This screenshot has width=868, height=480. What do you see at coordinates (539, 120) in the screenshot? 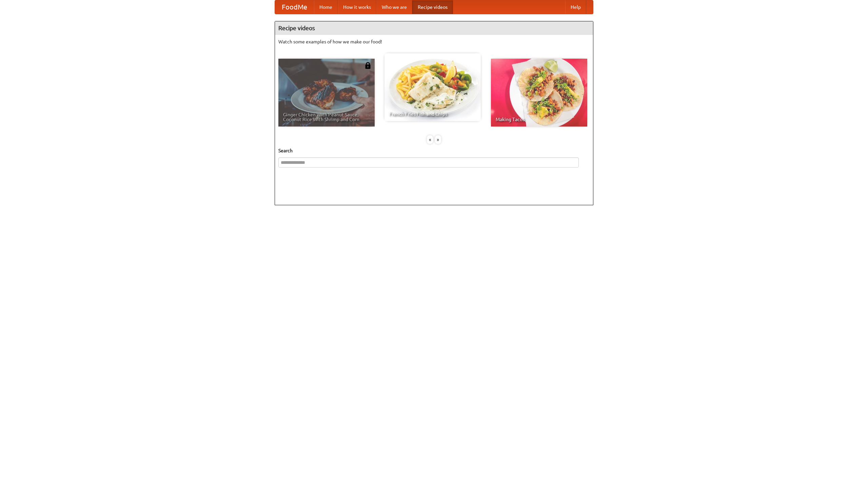
I see `span: Making Tacos` at bounding box center [539, 120].